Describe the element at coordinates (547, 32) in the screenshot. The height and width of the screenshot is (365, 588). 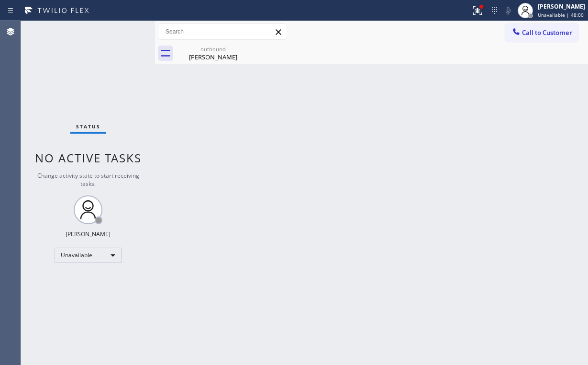
I see `span: Call to Customer` at that location.